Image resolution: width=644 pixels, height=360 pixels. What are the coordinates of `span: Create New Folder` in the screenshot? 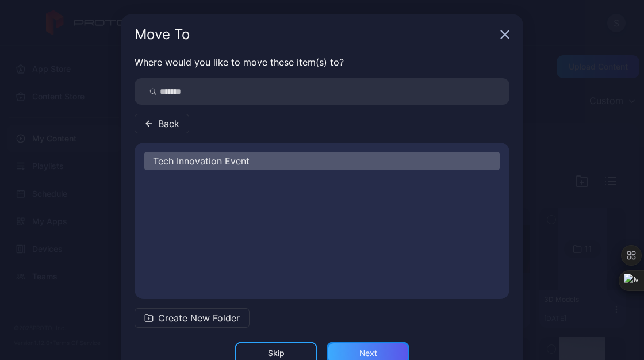 It's located at (199, 318).